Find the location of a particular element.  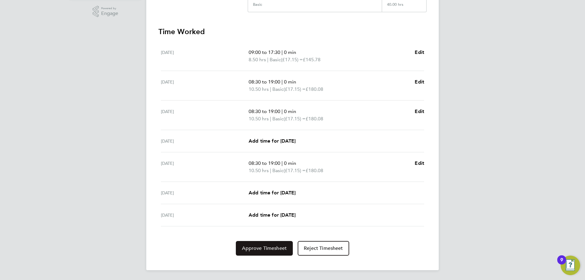

button: Reject Timesheet is located at coordinates (323, 248).